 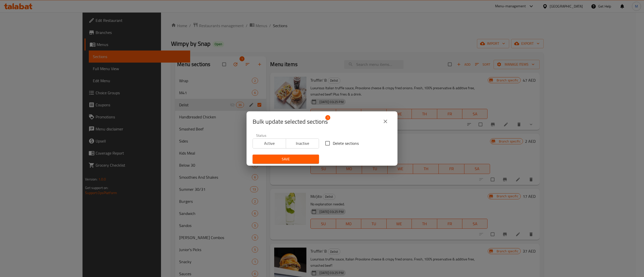 What do you see at coordinates (385, 121) in the screenshot?
I see `button: close` at bounding box center [385, 121].